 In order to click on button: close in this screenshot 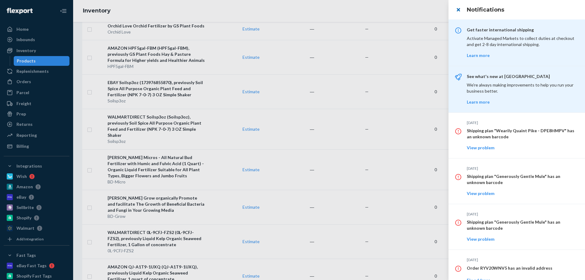, I will do `click(459, 10)`.